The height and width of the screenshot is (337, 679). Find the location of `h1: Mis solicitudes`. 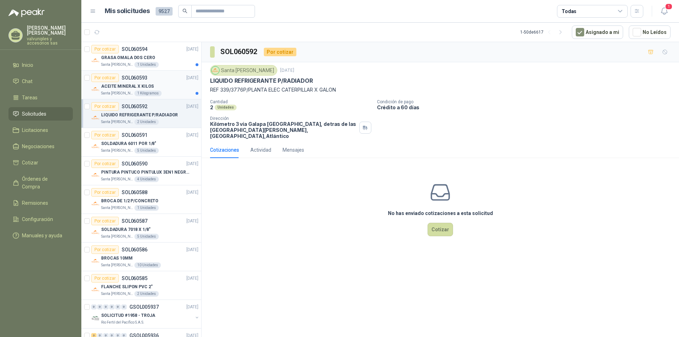

h1: Mis solicitudes is located at coordinates (127, 11).